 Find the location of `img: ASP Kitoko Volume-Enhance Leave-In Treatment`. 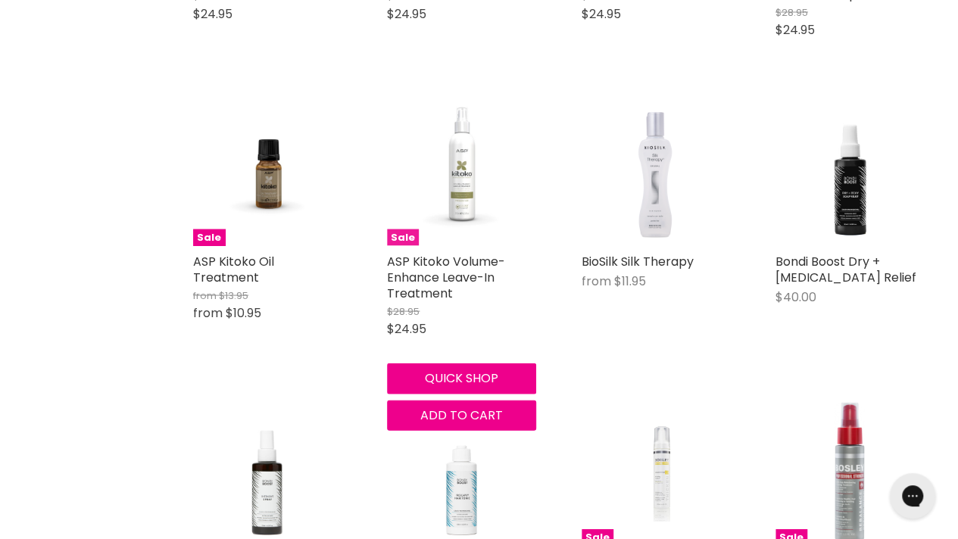

img: ASP Kitoko Volume-Enhance Leave-In Treatment is located at coordinates (461, 172).